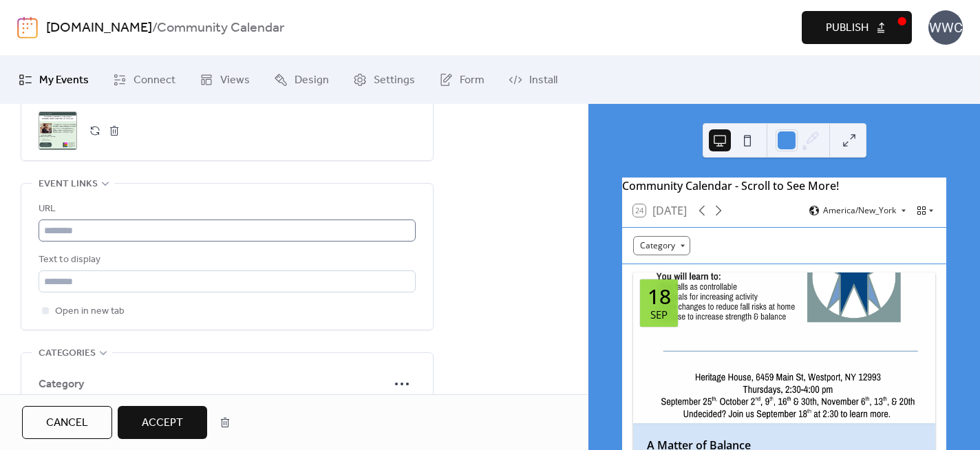 The width and height of the screenshot is (980, 450). What do you see at coordinates (659, 314) in the screenshot?
I see `div: Sep` at bounding box center [659, 314].